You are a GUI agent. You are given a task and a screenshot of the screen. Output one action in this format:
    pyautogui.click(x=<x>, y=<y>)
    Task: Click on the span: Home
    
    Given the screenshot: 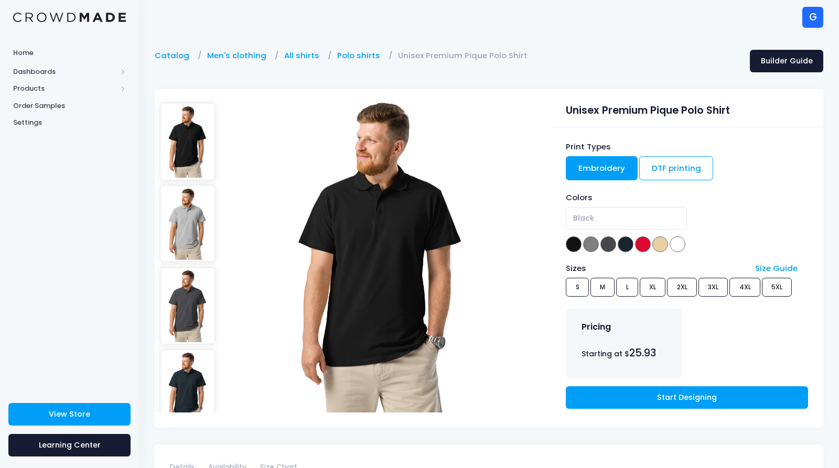 What is the action you would take?
    pyautogui.click(x=69, y=53)
    